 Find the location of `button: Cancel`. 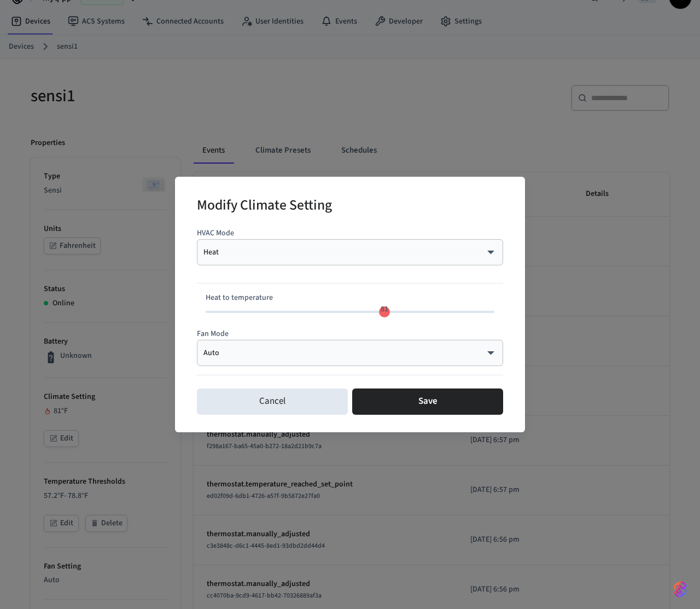

button: Cancel is located at coordinates (273, 402).